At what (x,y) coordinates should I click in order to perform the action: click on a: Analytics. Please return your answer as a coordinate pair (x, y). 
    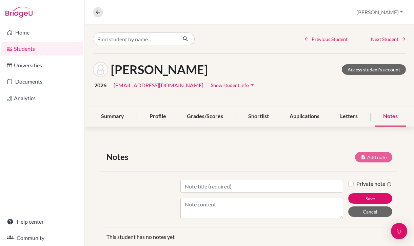
    Looking at the image, I should click on (42, 98).